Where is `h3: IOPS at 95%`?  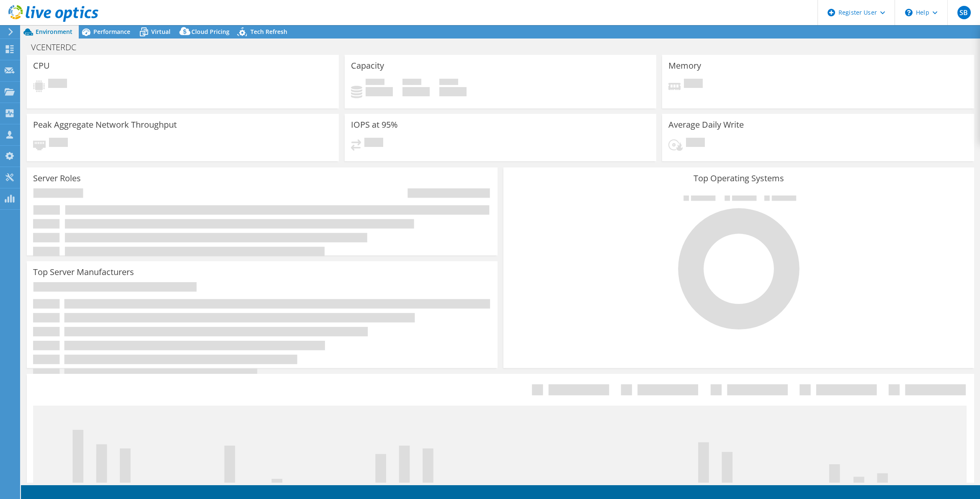 h3: IOPS at 95% is located at coordinates (374, 125).